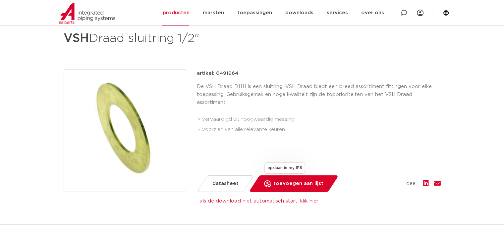 Image resolution: width=504 pixels, height=225 pixels. Describe the element at coordinates (321, 120) in the screenshot. I see `li: vervaardigd uit hoogwaardig messing` at that location.